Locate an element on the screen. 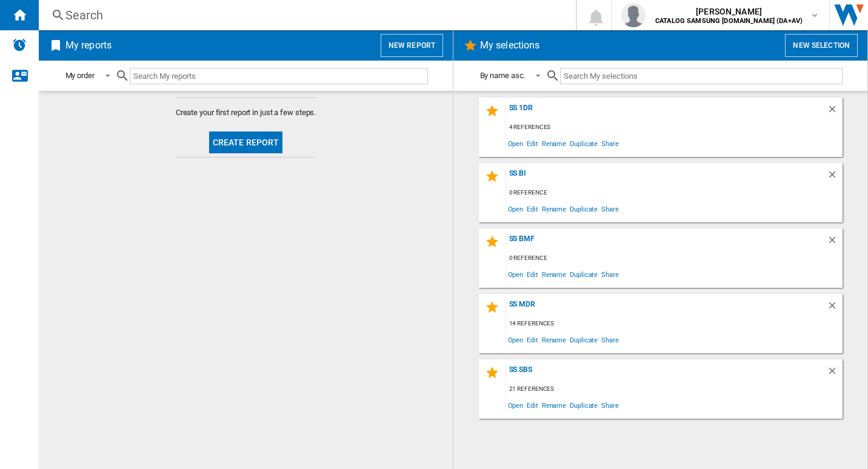  div: 14 references is located at coordinates (674, 323).